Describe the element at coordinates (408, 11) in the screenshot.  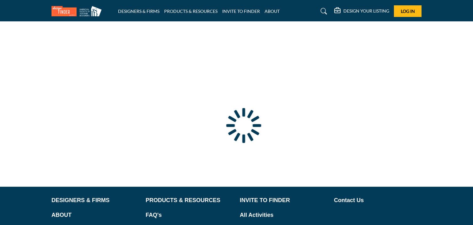
I see `button: Log In` at that location.